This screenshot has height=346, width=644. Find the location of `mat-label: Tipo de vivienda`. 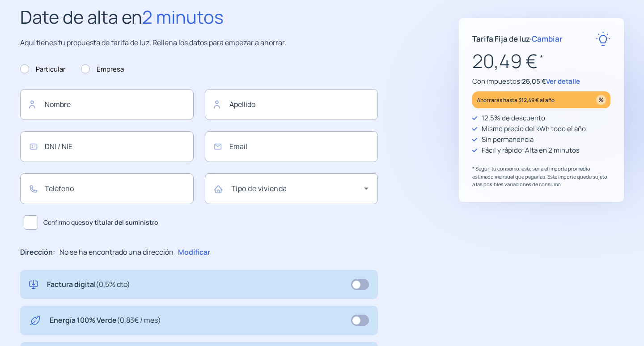

mat-label: Tipo de vivienda is located at coordinates (259, 189).